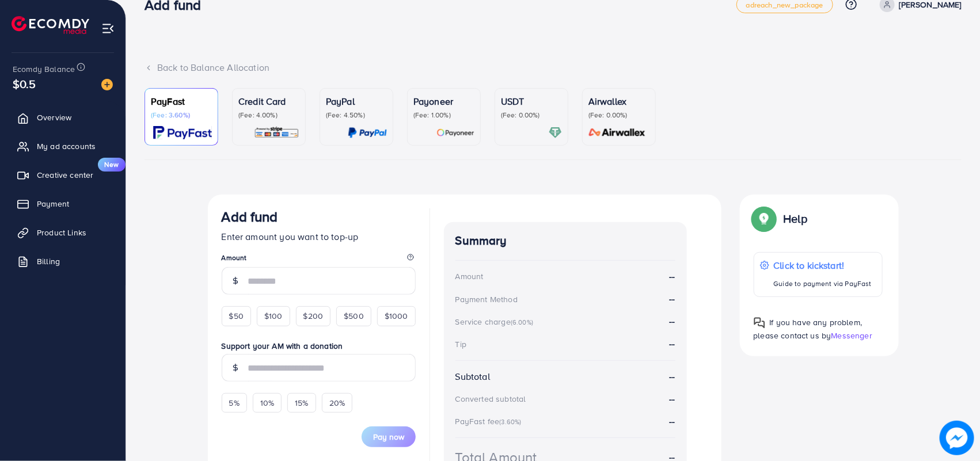  I want to click on span: Billing, so click(48, 261).